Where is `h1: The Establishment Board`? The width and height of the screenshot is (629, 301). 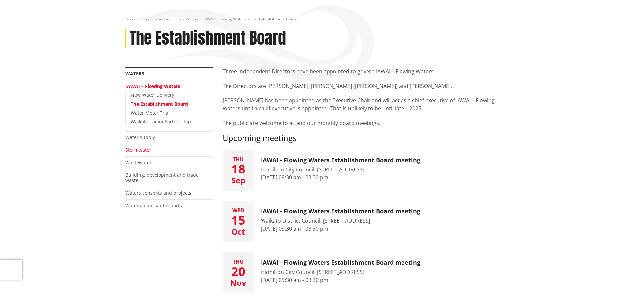 h1: The Establishment Board is located at coordinates (208, 38).